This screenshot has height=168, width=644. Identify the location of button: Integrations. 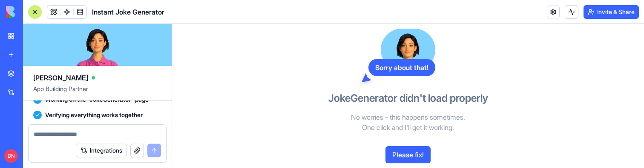
(102, 151).